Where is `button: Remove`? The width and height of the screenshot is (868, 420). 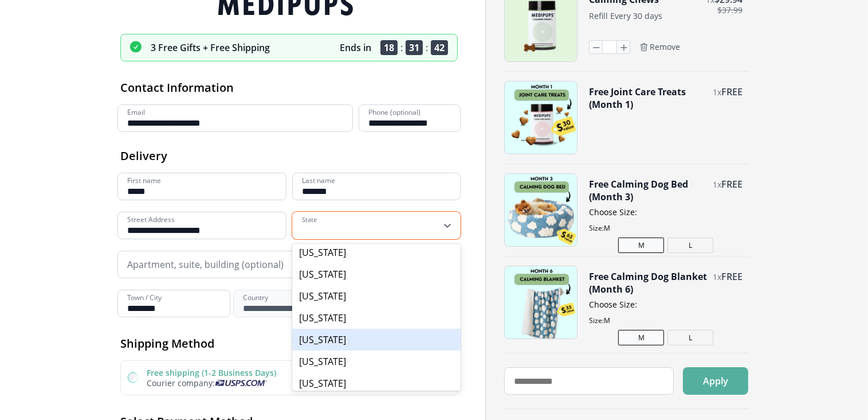 button: Remove is located at coordinates (659, 47).